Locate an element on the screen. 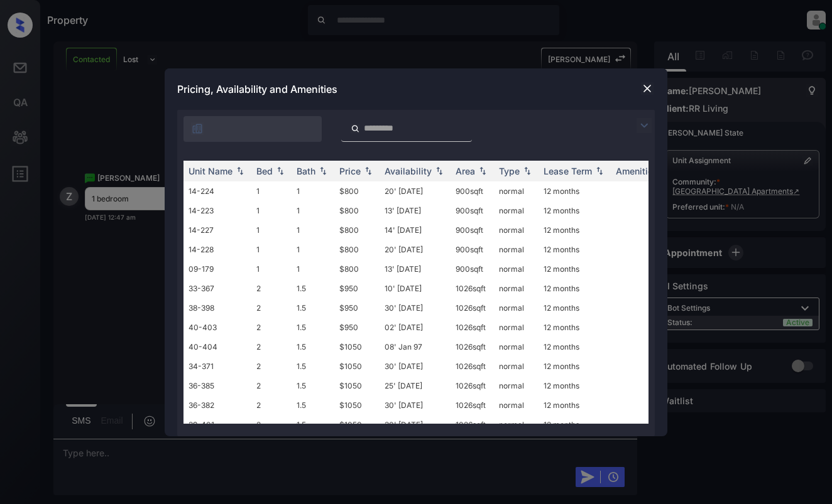 Image resolution: width=832 pixels, height=504 pixels. td: 36-385 is located at coordinates (217, 385).